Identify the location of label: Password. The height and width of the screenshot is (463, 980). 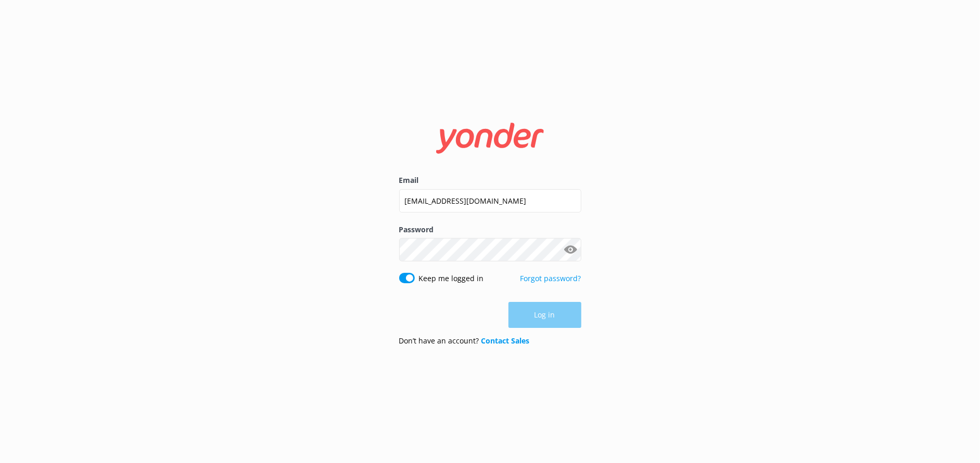
(490, 230).